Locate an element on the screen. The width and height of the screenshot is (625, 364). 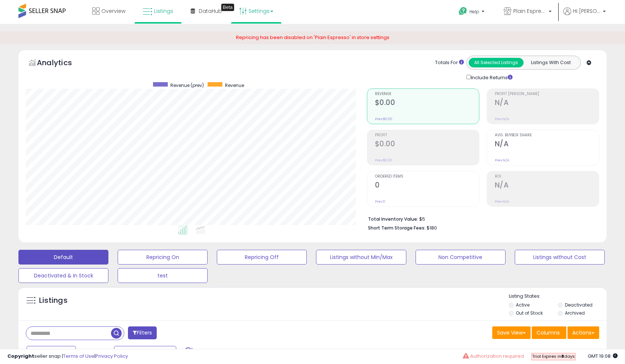
label: Archived is located at coordinates (575, 313).